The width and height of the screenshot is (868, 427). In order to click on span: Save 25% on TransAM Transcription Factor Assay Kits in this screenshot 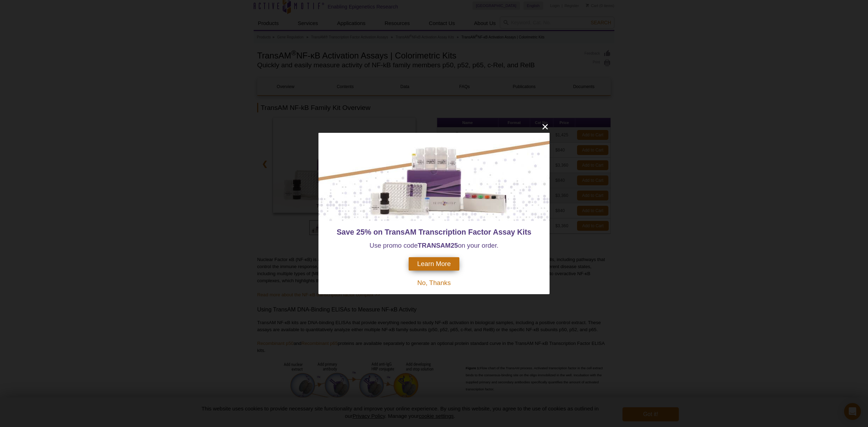, I will do `click(434, 232)`.